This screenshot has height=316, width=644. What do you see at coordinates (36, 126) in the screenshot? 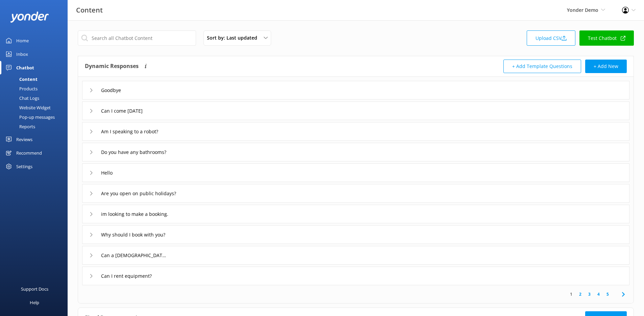
I see `a: Reports` at bounding box center [36, 126].